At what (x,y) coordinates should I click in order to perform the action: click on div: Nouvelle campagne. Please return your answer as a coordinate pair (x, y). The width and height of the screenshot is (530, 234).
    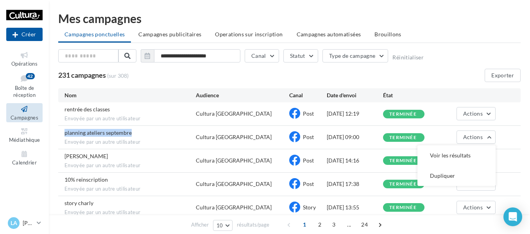
    Looking at the image, I should click on (24, 34).